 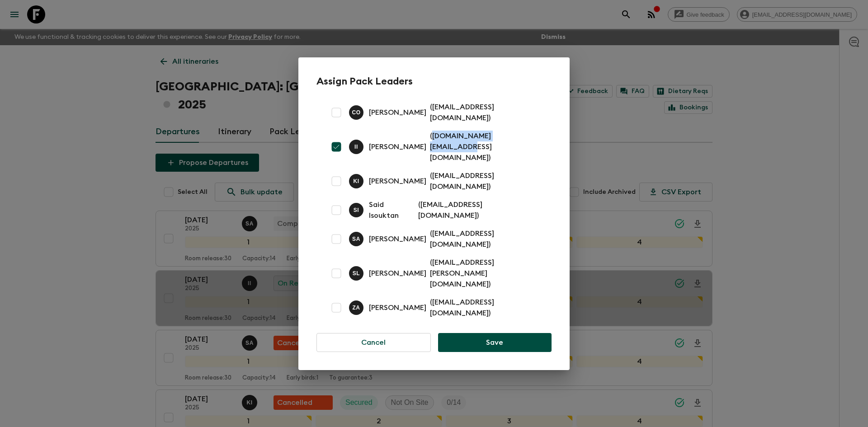 What do you see at coordinates (356, 273) in the screenshot?
I see `p: S L` at bounding box center [356, 273].